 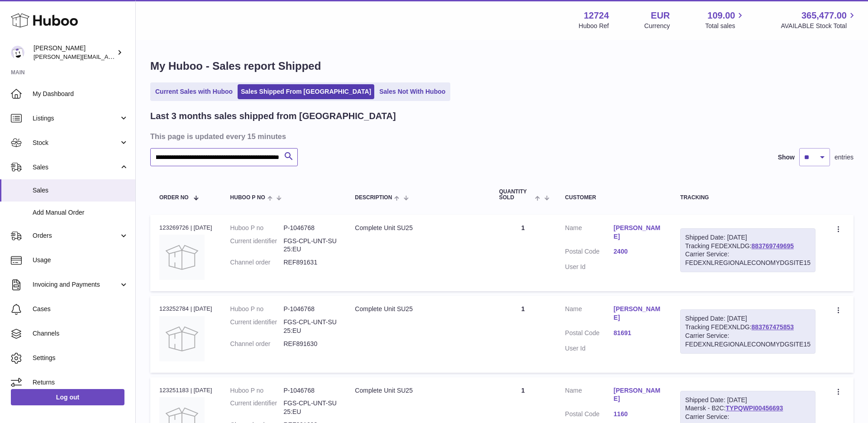 What do you see at coordinates (81, 212) in the screenshot?
I see `span: Add Manual Order` at bounding box center [81, 212].